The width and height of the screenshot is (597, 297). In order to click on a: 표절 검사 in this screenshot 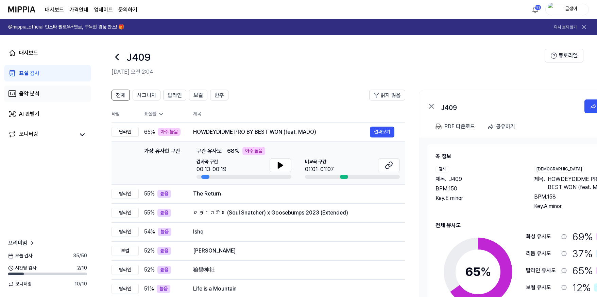, I will do `click(48, 73)`.